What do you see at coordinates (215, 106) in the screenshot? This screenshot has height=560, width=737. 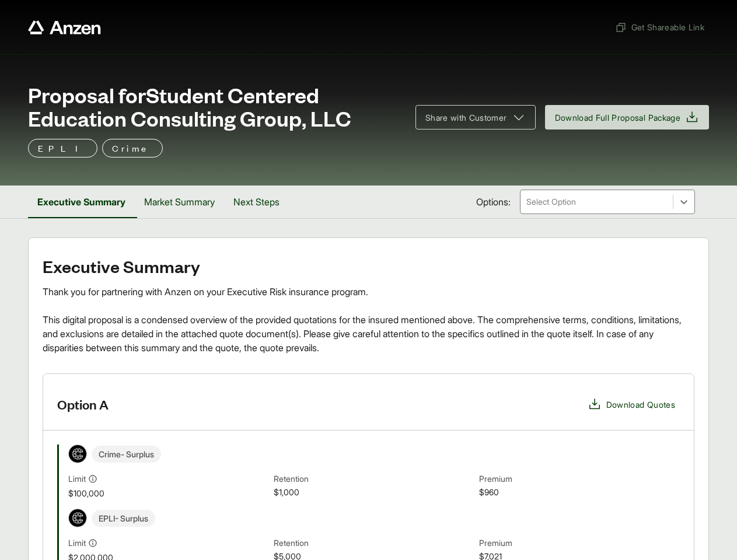 I see `span: Proposal for Student Centered Education Consulting Group, LLC` at bounding box center [215, 106].